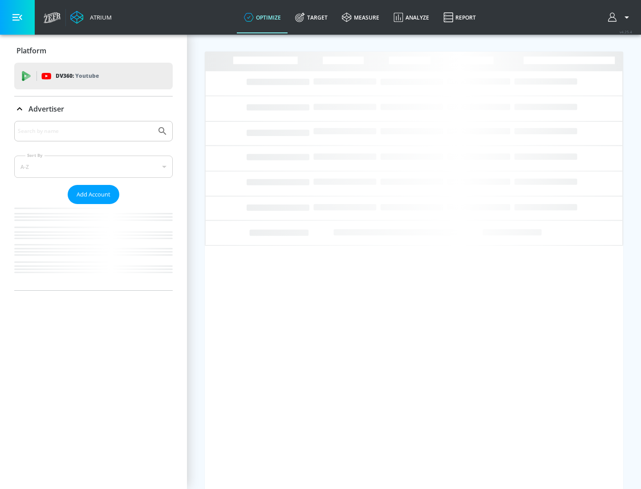  Describe the element at coordinates (77, 76) in the screenshot. I see `p: DV360:` at that location.